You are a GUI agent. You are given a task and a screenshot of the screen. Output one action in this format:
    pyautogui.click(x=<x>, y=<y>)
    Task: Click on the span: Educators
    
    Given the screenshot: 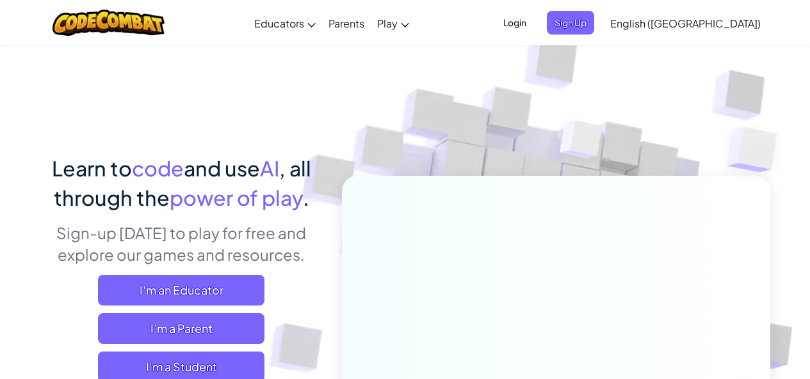 What is the action you would take?
    pyautogui.click(x=279, y=23)
    